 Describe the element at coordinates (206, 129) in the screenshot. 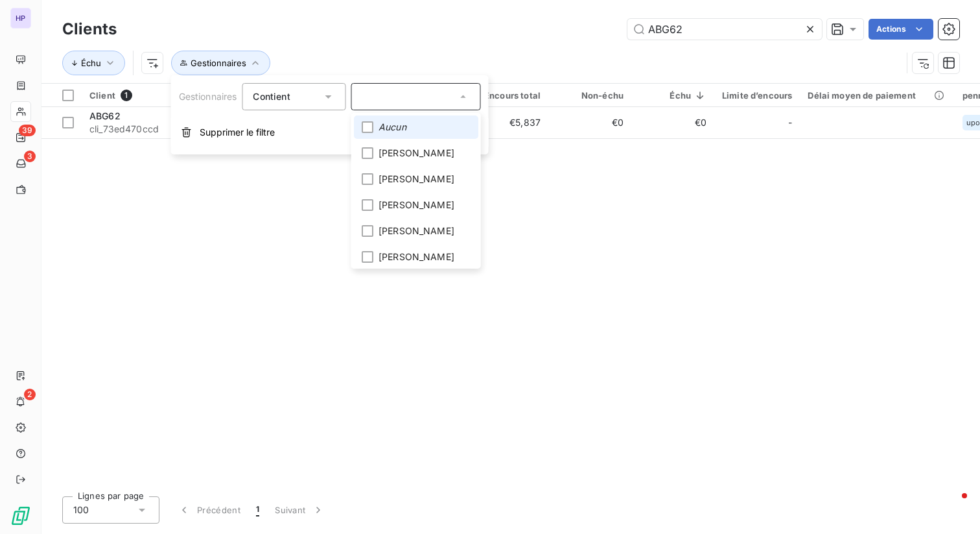

I see `span: cli_73ed470ccd` at that location.